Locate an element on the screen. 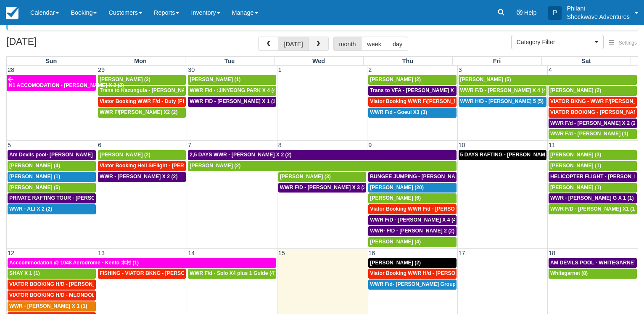 This screenshot has width=644, height=314. span: Wed is located at coordinates (319, 61).